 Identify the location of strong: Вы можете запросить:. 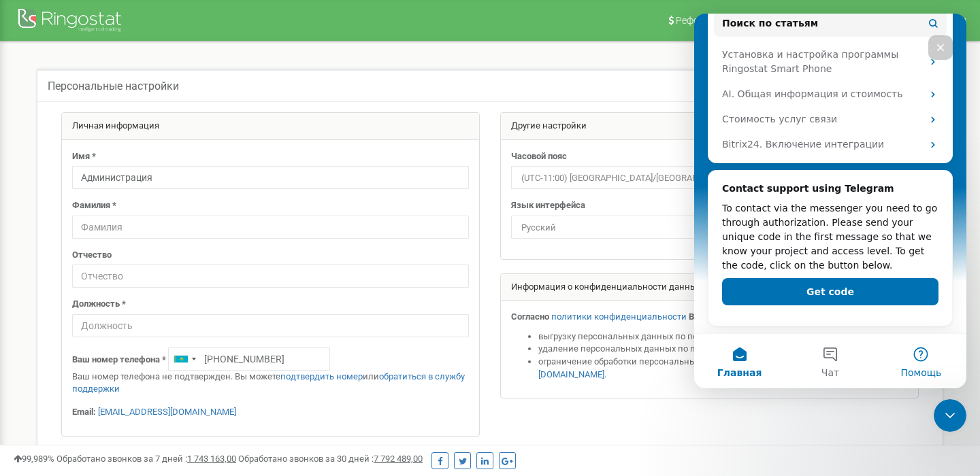
(736, 316).